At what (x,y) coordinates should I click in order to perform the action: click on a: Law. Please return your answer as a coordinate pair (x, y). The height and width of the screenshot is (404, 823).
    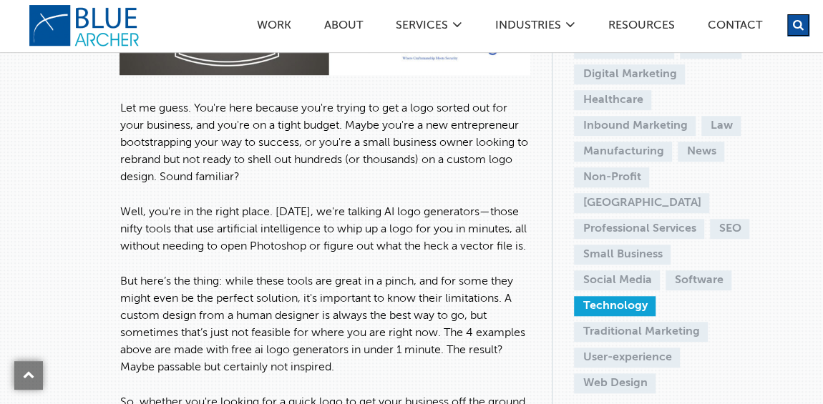
    Looking at the image, I should click on (720, 126).